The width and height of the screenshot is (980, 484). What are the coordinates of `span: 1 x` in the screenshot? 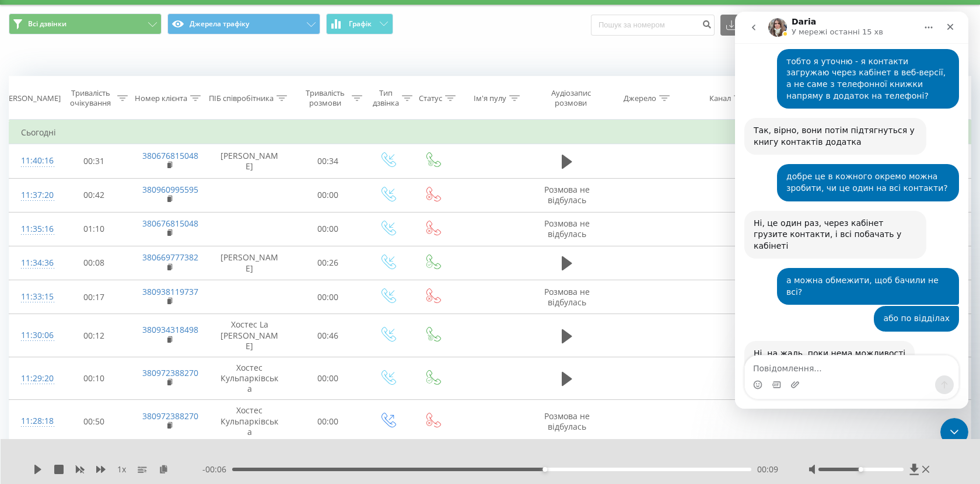 It's located at (122, 469).